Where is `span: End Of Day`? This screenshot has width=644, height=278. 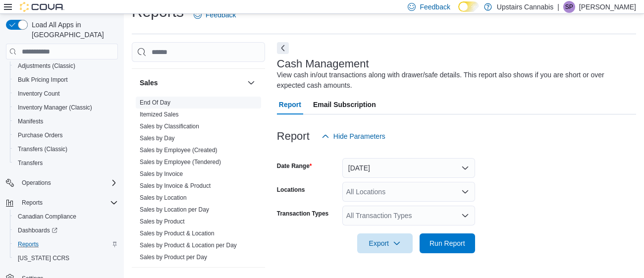
span: End Of Day is located at coordinates (155, 103).